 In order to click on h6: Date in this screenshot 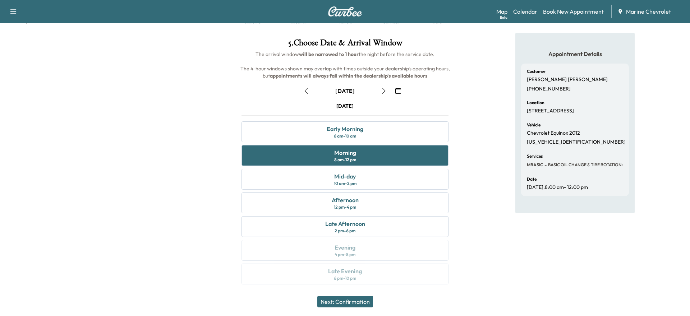, I will do `click(532, 179)`.